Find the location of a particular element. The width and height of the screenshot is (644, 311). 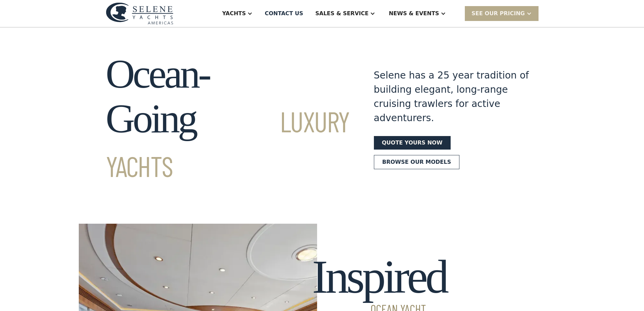

div: News & EVENTS is located at coordinates (414, 13).